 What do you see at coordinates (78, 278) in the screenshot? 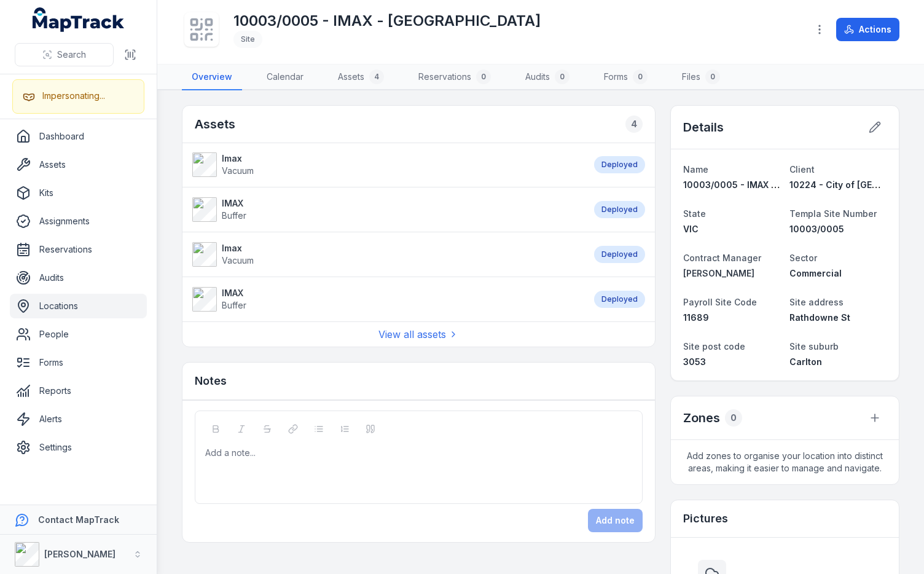
I see `a: Audits` at bounding box center [78, 278].